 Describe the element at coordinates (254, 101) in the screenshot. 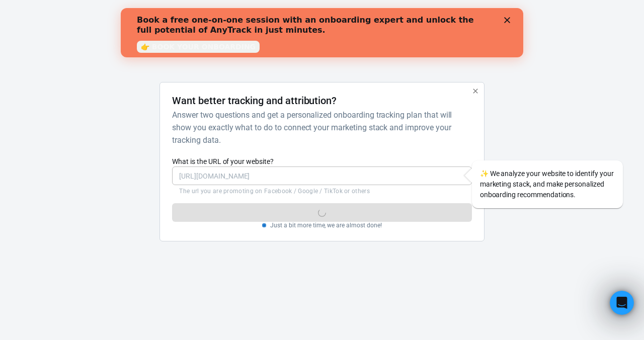

I see `h4: Want better tracking and attribution?` at that location.